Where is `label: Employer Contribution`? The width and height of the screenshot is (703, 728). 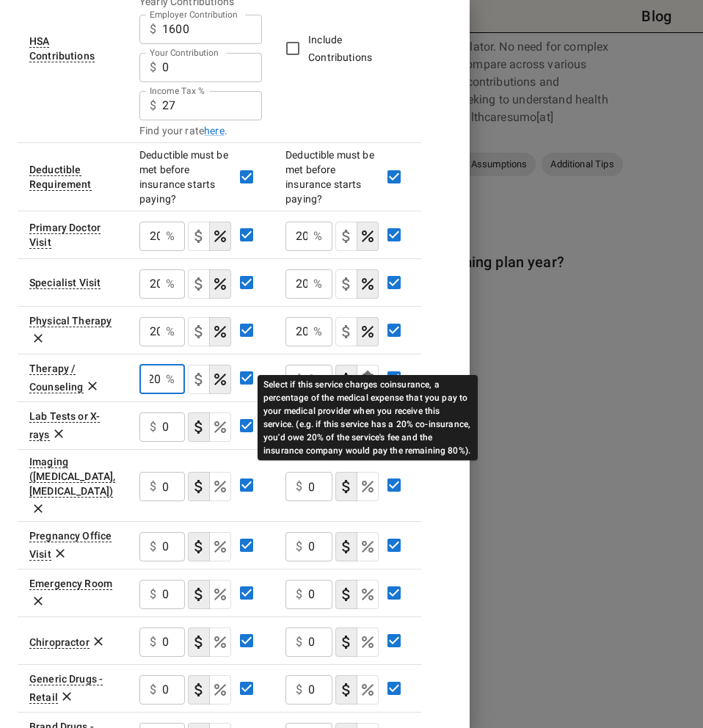
label: Employer Contribution is located at coordinates (194, 13).